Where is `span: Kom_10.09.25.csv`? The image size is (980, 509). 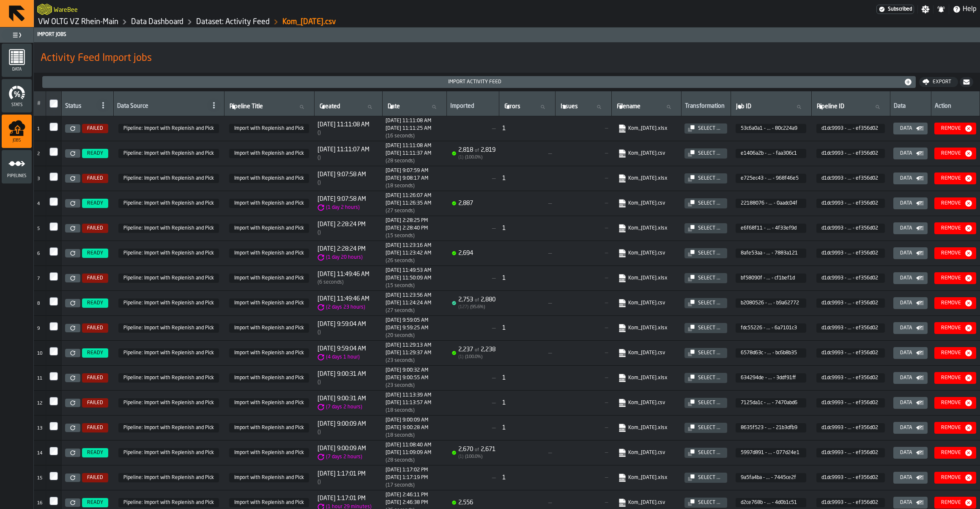 span: Kom_10.09.25.csv is located at coordinates (646, 453).